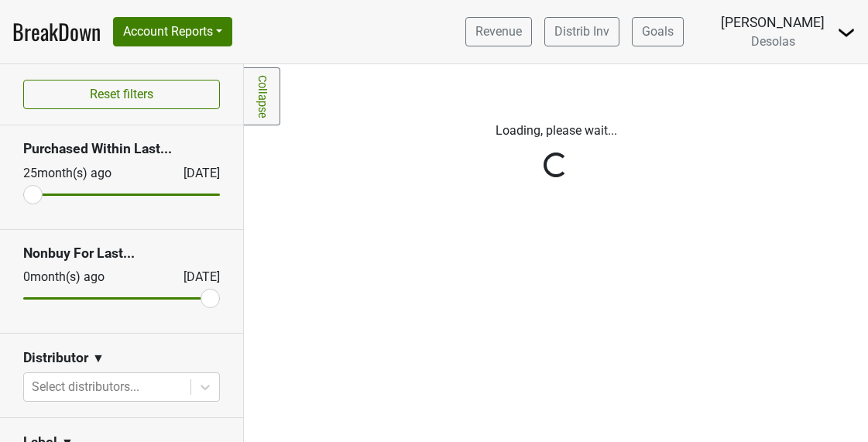 The width and height of the screenshot is (868, 442). What do you see at coordinates (173, 32) in the screenshot?
I see `button: Account Reports` at bounding box center [173, 32].